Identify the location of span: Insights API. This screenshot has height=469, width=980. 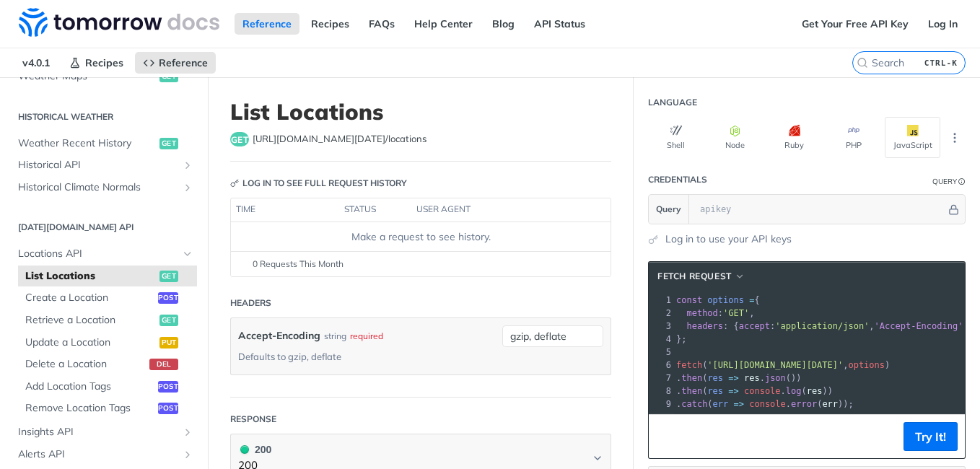
(98, 432).